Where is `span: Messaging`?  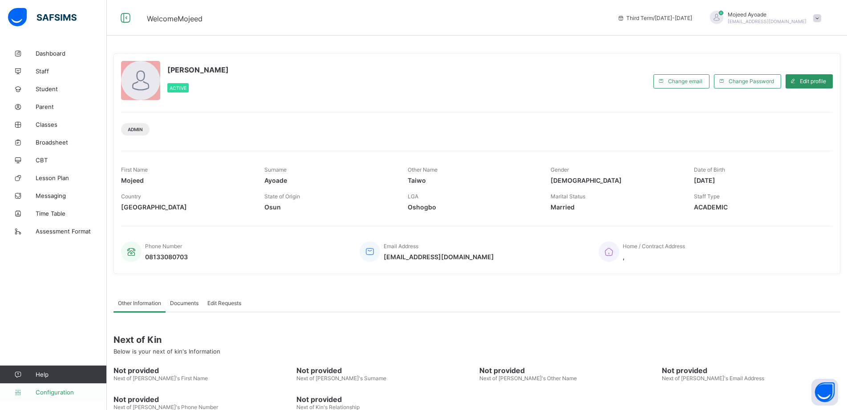 span: Messaging is located at coordinates (71, 196).